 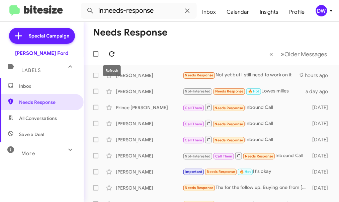 I want to click on span: Save a Deal, so click(x=31, y=134).